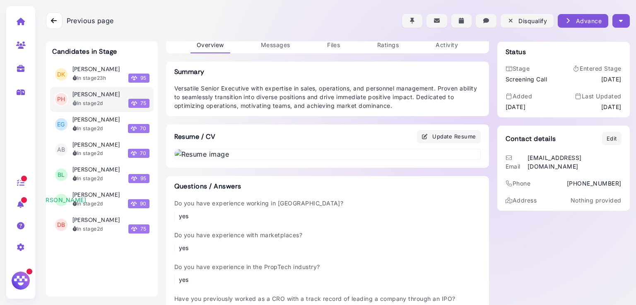 This screenshot has height=305, width=636. I want to click on div: Stage, so click(526, 68).